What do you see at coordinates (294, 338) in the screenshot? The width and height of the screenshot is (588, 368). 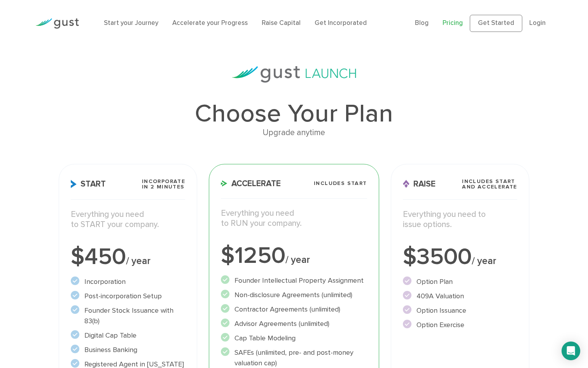 I see `li: Cap Table Modeling` at bounding box center [294, 338].